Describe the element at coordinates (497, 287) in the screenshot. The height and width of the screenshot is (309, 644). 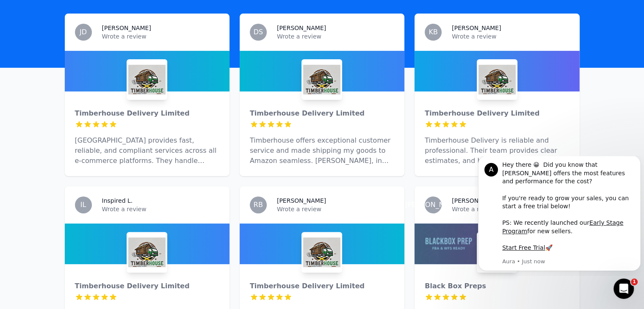
I see `div: Black Box Preps` at that location.